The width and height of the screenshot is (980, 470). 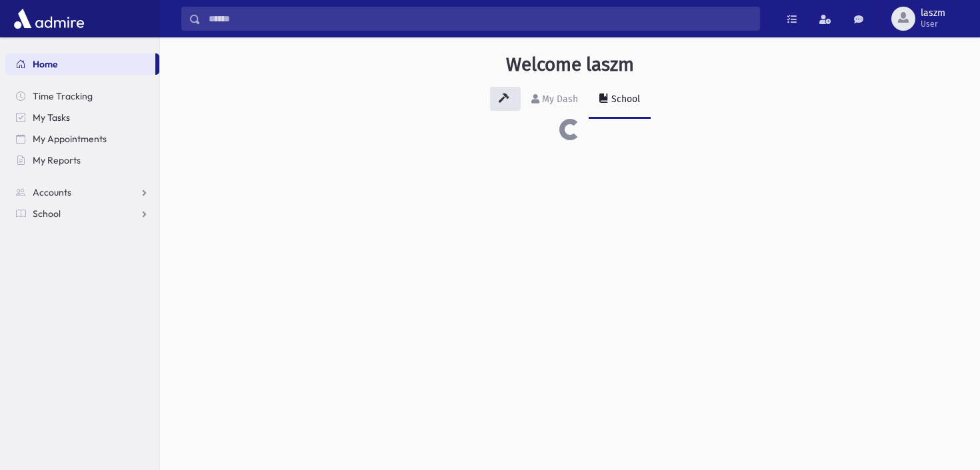 I want to click on img: AdmirePro, so click(x=49, y=18).